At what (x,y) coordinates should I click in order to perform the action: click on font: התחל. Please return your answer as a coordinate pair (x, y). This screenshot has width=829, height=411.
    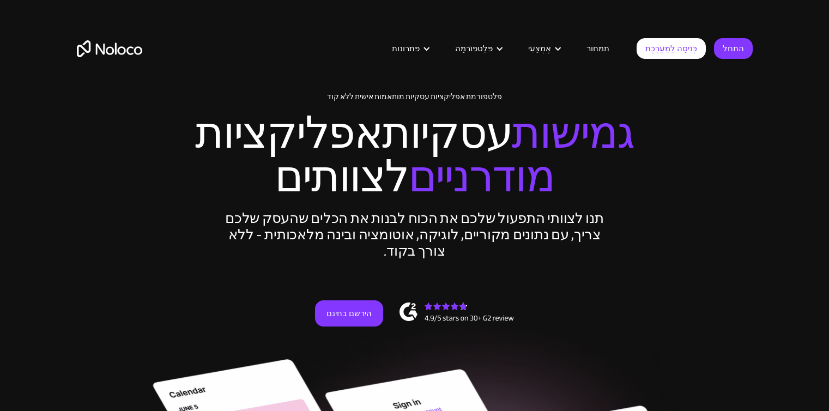
    Looking at the image, I should click on (733, 49).